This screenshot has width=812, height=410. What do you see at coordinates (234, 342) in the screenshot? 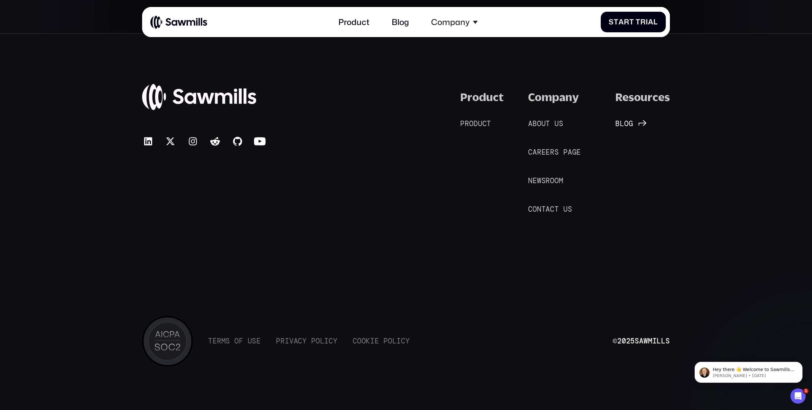
I see `a: TermsofUse` at bounding box center [234, 342].